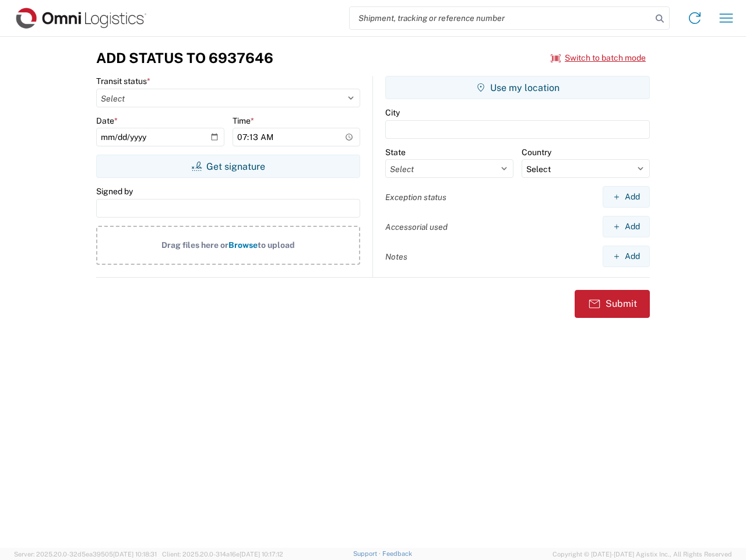  What do you see at coordinates (223, 554) in the screenshot?
I see `span: Client: 2025.20.0-314a16e` at bounding box center [223, 554].